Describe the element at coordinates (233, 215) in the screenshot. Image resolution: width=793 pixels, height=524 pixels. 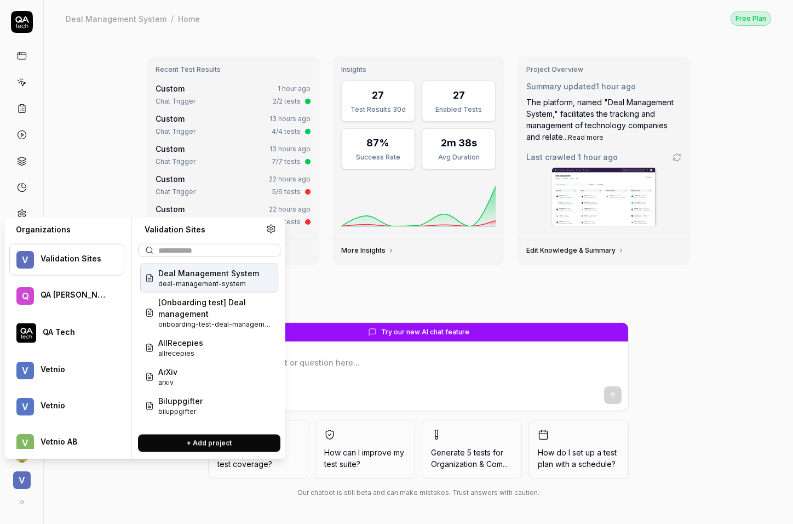
I see `a: Custom22 hours agoChat Trigger3/6 tests` at that location.